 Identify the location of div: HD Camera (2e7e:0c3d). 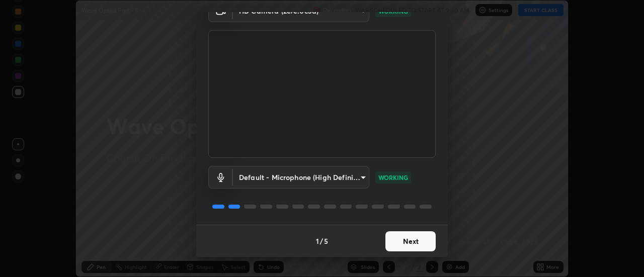
(301, 177).